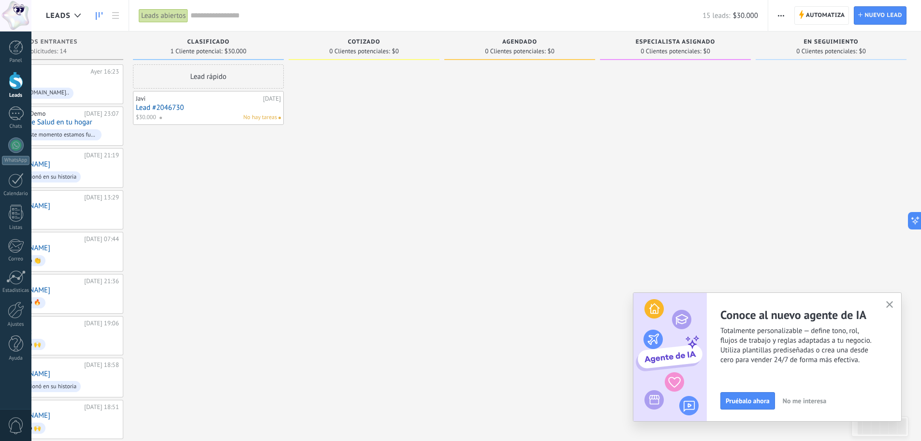 Image resolution: width=921 pixels, height=441 pixels. What do you see at coordinates (822, 15) in the screenshot?
I see `a: Automatiza` at bounding box center [822, 15].